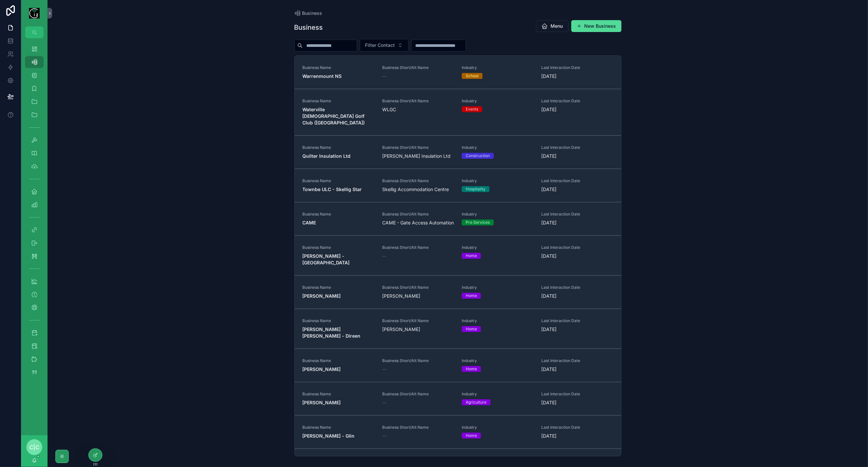  What do you see at coordinates (596, 26) in the screenshot?
I see `button: New Business` at bounding box center [596, 26].